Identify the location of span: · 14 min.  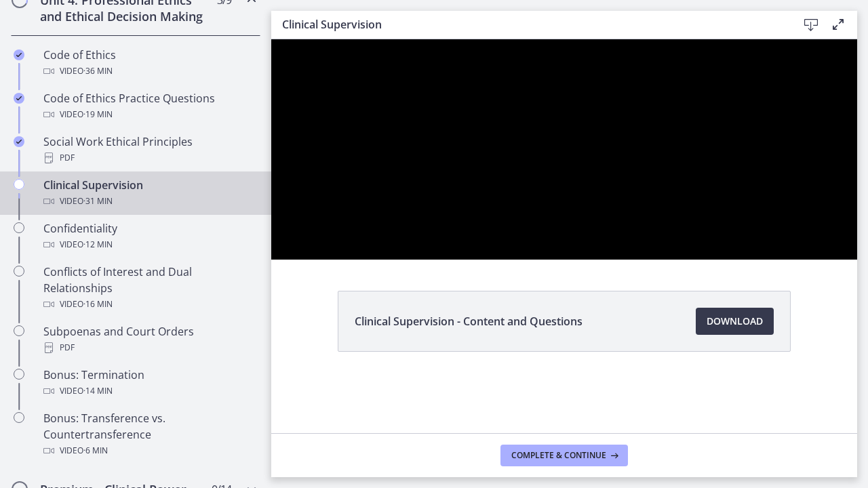
(98, 391).